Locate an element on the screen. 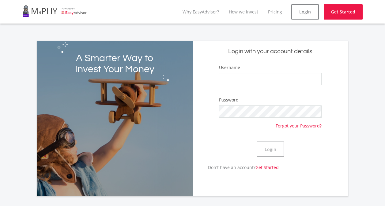 The image size is (385, 206). a: How we invest is located at coordinates (243, 12).